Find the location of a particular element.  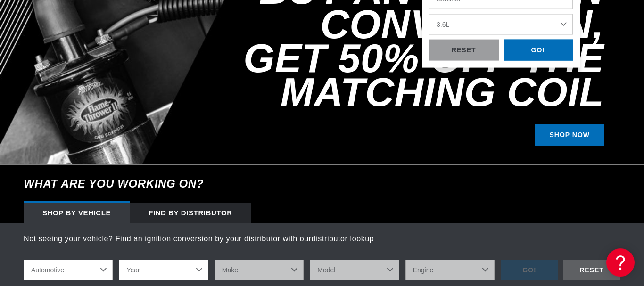

a: distributor lookup is located at coordinates (343, 239).